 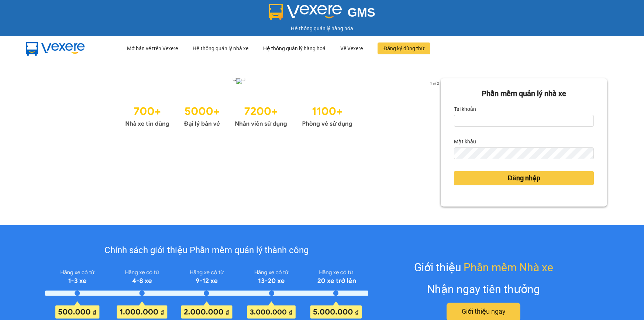 I want to click on span: Giới thiệu ngay, so click(x=484, y=312).